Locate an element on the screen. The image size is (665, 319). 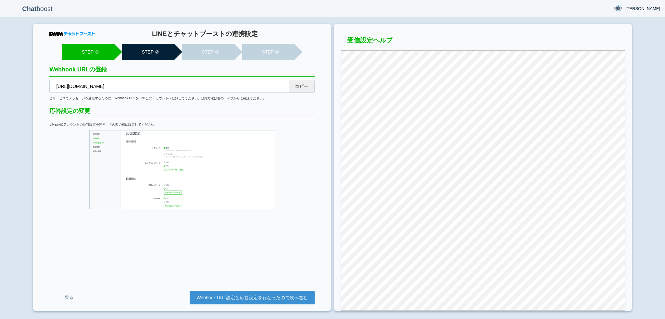
li: STEP ④ is located at coordinates (268, 52).